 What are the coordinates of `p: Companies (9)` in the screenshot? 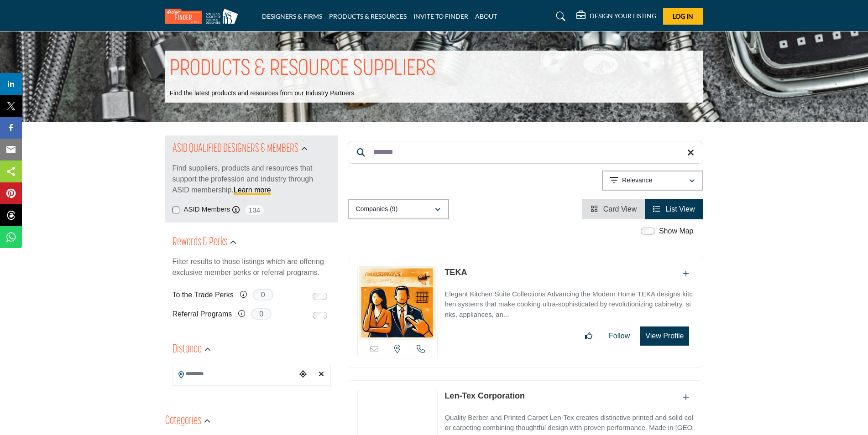 It's located at (377, 210).